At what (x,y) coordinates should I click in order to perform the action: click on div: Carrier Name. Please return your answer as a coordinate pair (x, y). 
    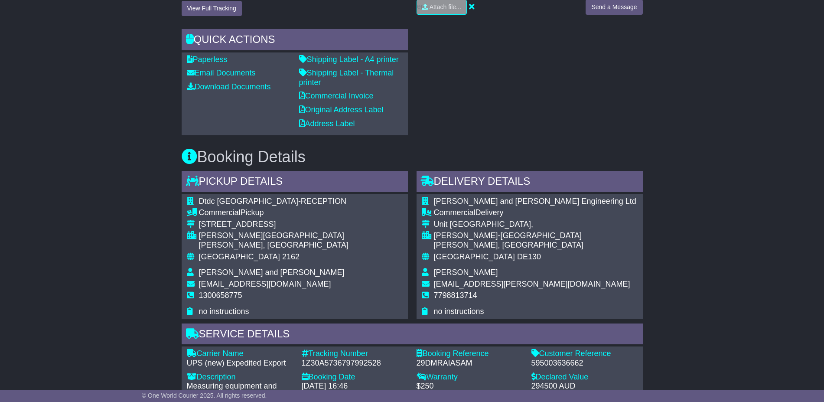
    Looking at the image, I should click on (240, 354).